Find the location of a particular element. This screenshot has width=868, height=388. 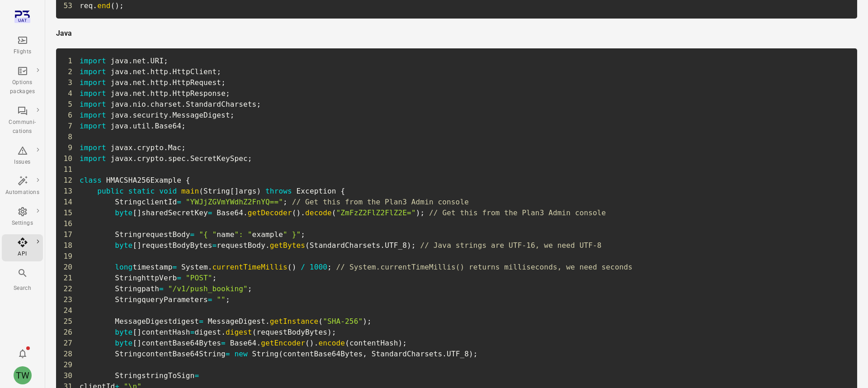

span: HttpClient is located at coordinates (195, 72).